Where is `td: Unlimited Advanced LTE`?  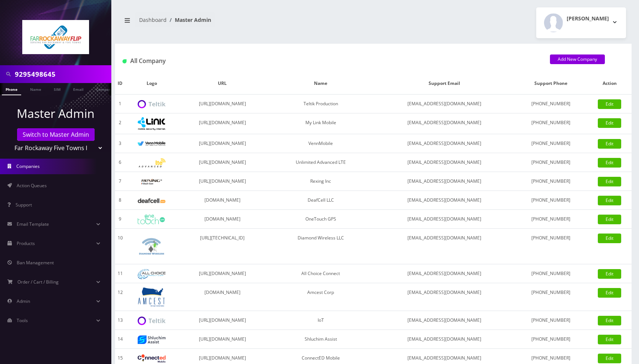 td: Unlimited Advanced LTE is located at coordinates (321, 163).